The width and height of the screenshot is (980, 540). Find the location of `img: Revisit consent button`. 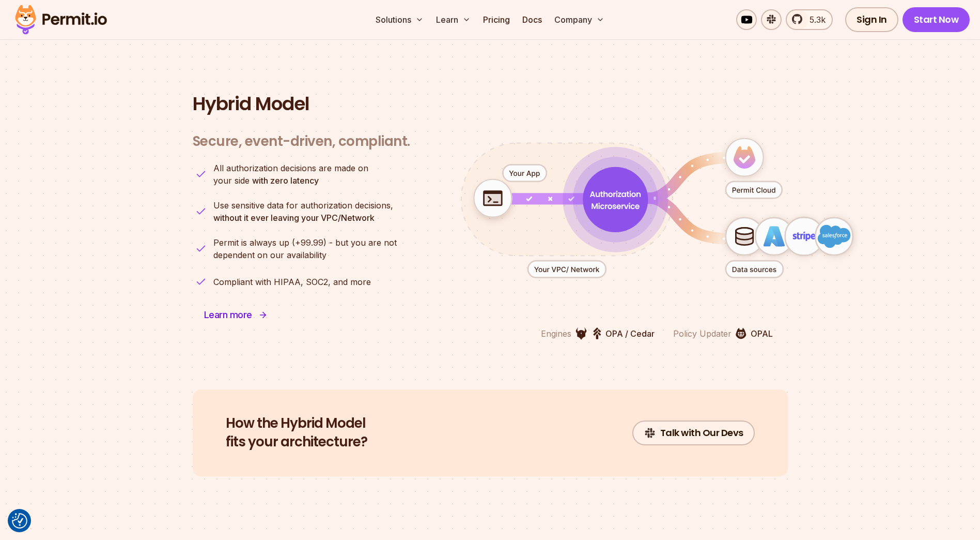

img: Revisit consent button is located at coordinates (20, 520).